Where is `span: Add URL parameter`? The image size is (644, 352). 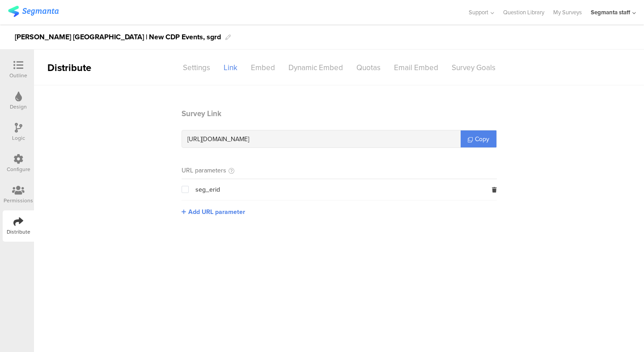 span: Add URL parameter is located at coordinates (216, 212).